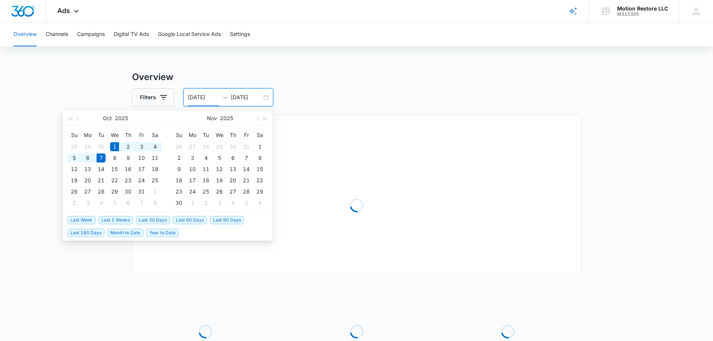  Describe the element at coordinates (193, 181) in the screenshot. I see `td: 2025-11-17` at that location.